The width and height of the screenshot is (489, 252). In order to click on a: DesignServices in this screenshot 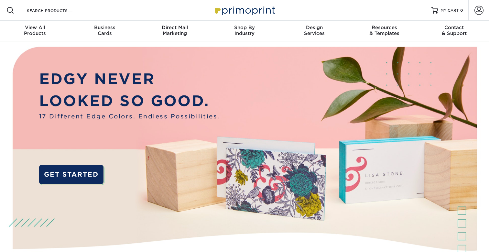, I will do `click(314, 31)`.